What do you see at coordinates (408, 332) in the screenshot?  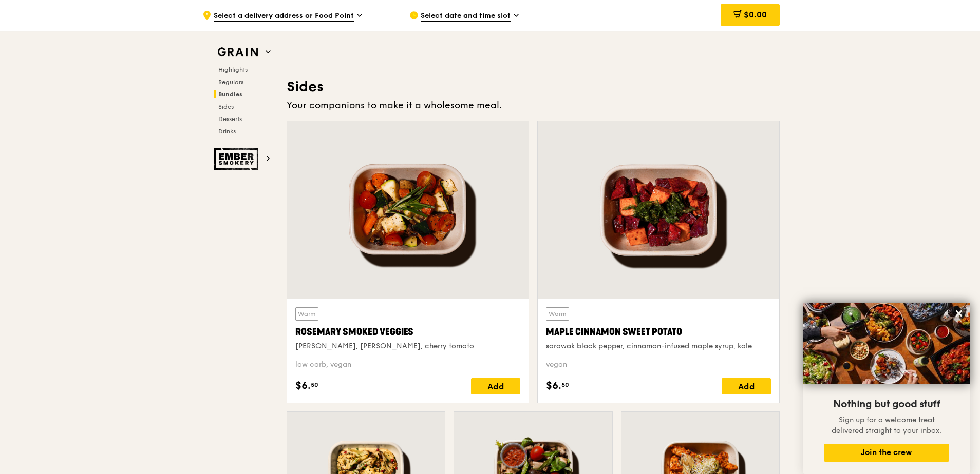 I see `div: Rosemary Smoked Veggies` at bounding box center [408, 332].